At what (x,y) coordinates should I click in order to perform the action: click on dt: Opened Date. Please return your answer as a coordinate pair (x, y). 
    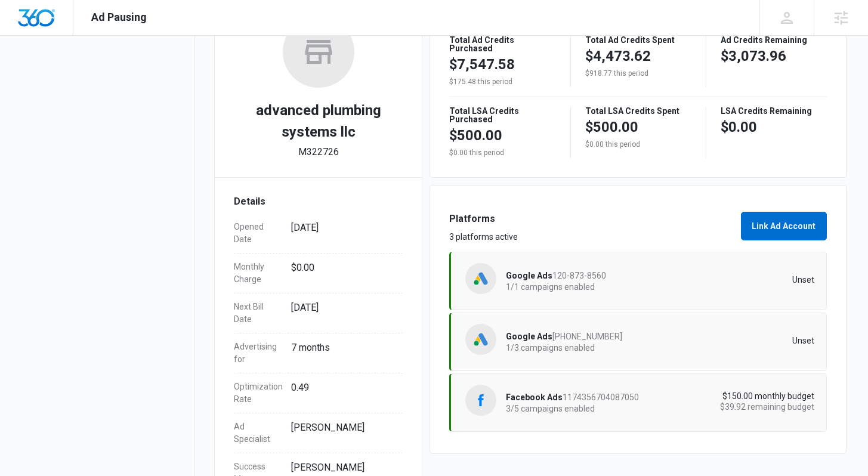
    Looking at the image, I should click on (258, 233).